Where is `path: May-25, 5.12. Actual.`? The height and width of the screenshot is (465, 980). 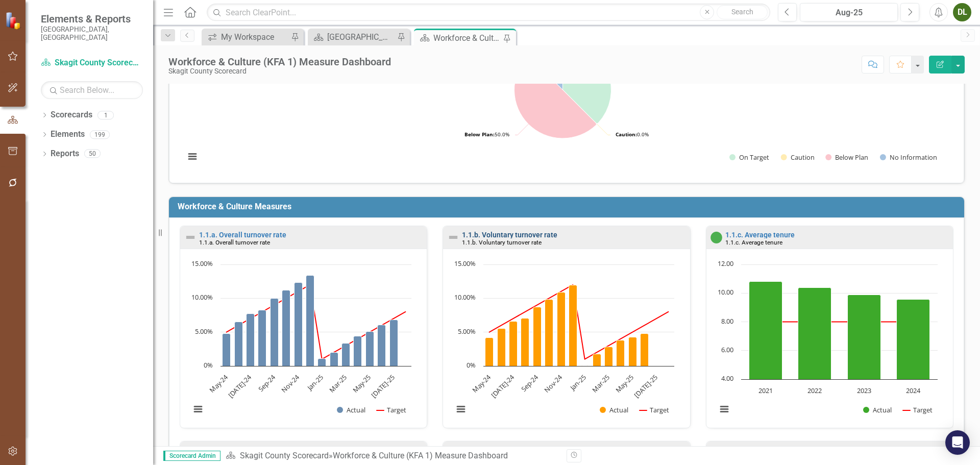
path: May-25, 5.12. Actual. is located at coordinates (370, 349).